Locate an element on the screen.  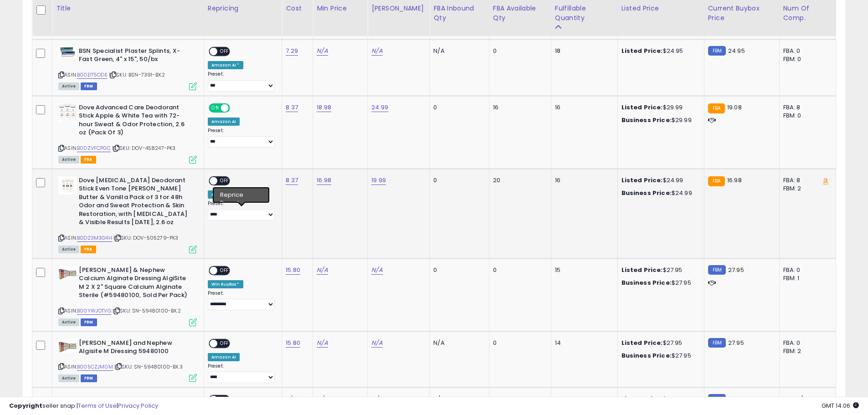
a: Privacy Policy is located at coordinates (138, 406).